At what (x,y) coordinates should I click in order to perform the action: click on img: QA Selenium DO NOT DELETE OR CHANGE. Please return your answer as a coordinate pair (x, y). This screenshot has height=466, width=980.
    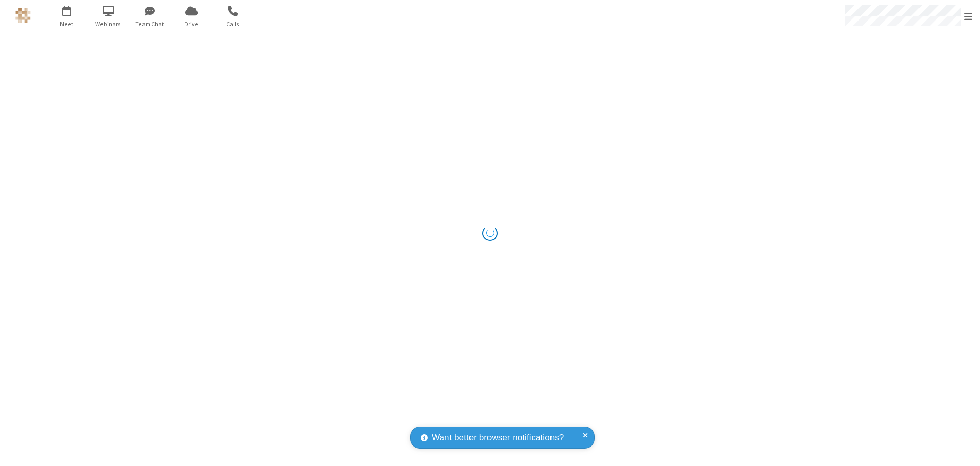
    Looking at the image, I should click on (23, 16).